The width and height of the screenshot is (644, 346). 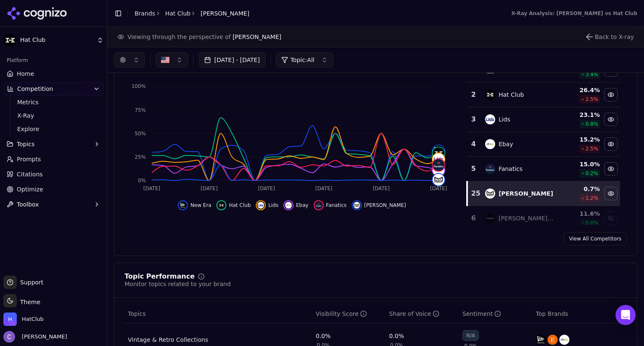 What do you see at coordinates (201, 205) in the screenshot?
I see `span: New Era` at bounding box center [201, 205].